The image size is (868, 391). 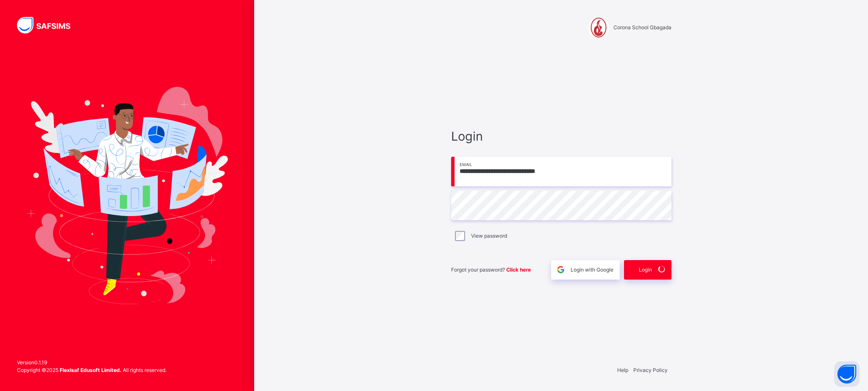 What do you see at coordinates (650, 370) in the screenshot?
I see `a: Privacy Policy` at bounding box center [650, 370].